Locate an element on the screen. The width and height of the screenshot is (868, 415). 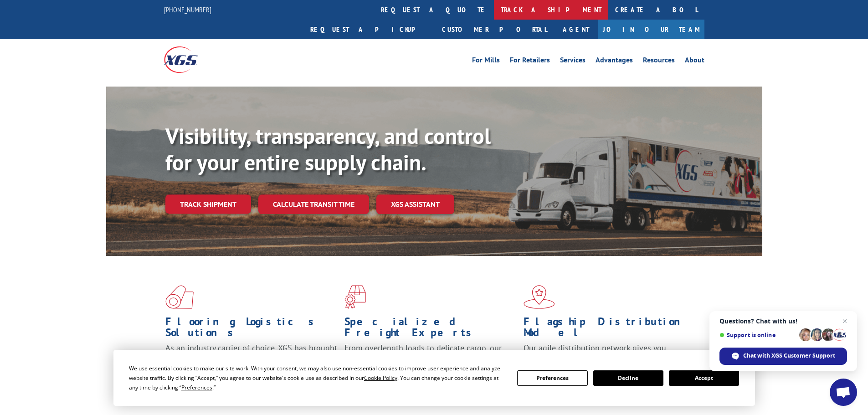
h1: Flooring Logistics Solutions is located at coordinates (251, 329).